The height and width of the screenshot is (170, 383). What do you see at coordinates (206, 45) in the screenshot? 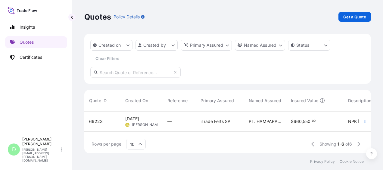
I see `button: distributor Filter options` at bounding box center [206, 45].